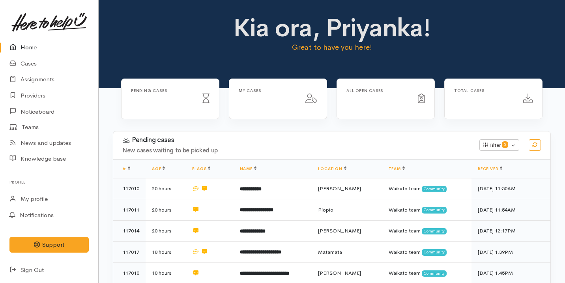 The width and height of the screenshot is (565, 283). I want to click on td: 117011, so click(129, 210).